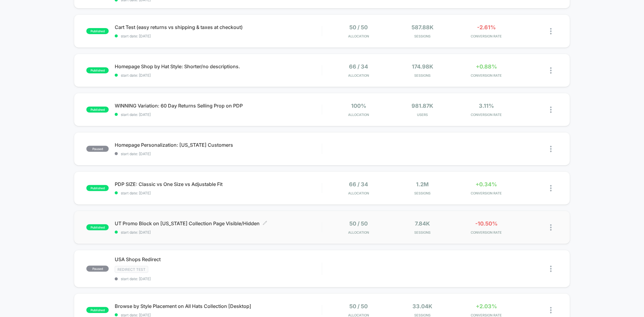  I want to click on span: -10.50%, so click(486, 223).